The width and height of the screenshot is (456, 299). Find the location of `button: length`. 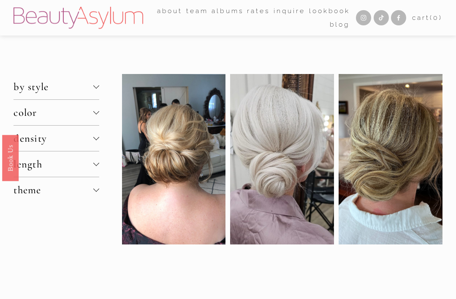

button: length is located at coordinates (56, 164).